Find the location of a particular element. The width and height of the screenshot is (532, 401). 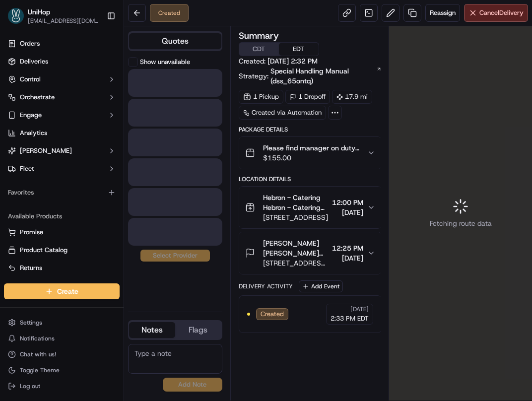

span: Returns is located at coordinates (31, 268).